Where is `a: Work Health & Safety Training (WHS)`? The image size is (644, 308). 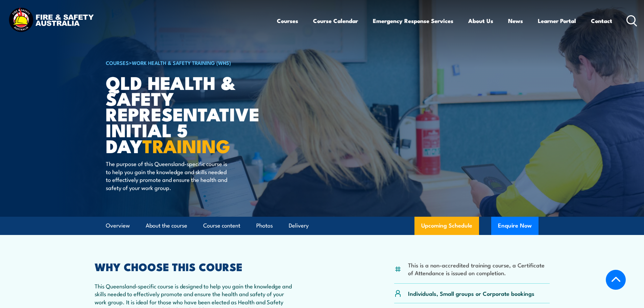 a: Work Health & Safety Training (WHS) is located at coordinates (181, 63).